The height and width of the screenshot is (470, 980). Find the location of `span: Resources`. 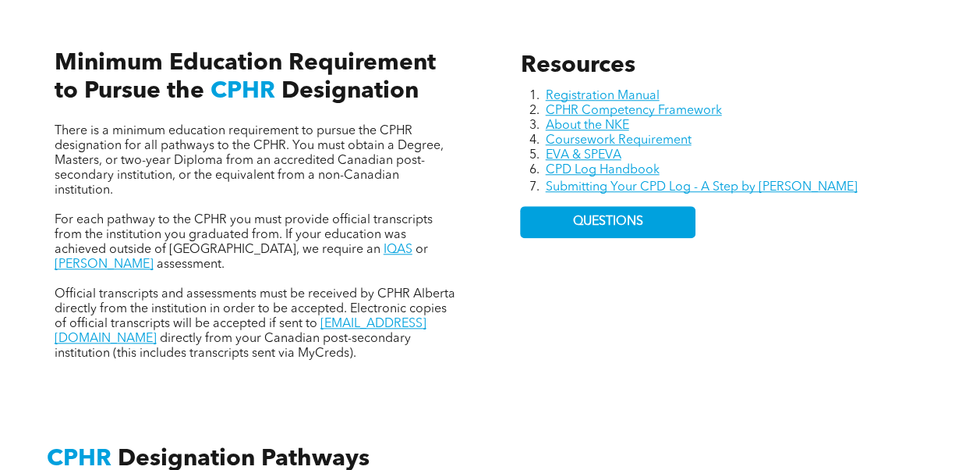

span: Resources is located at coordinates (577, 66).